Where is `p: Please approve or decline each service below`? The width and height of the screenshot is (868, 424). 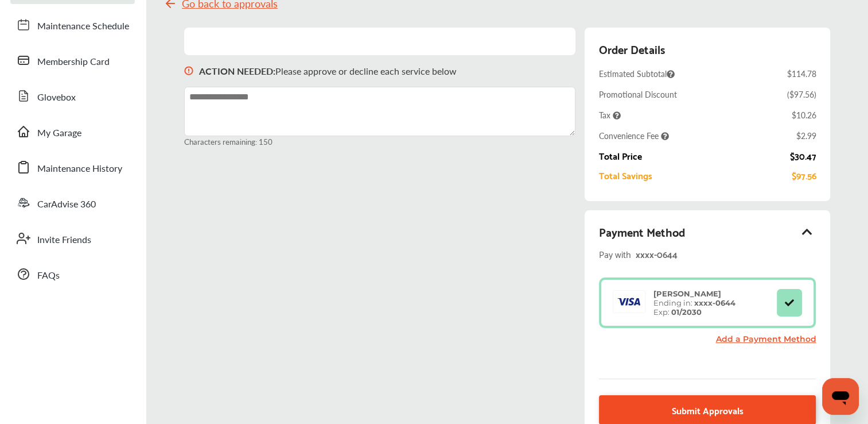
p: Please approve or decline each service below is located at coordinates (327, 71).